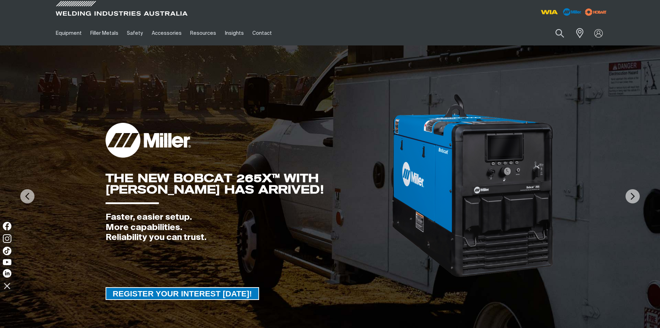  Describe the element at coordinates (7, 286) in the screenshot. I see `img: hide socials` at that location.